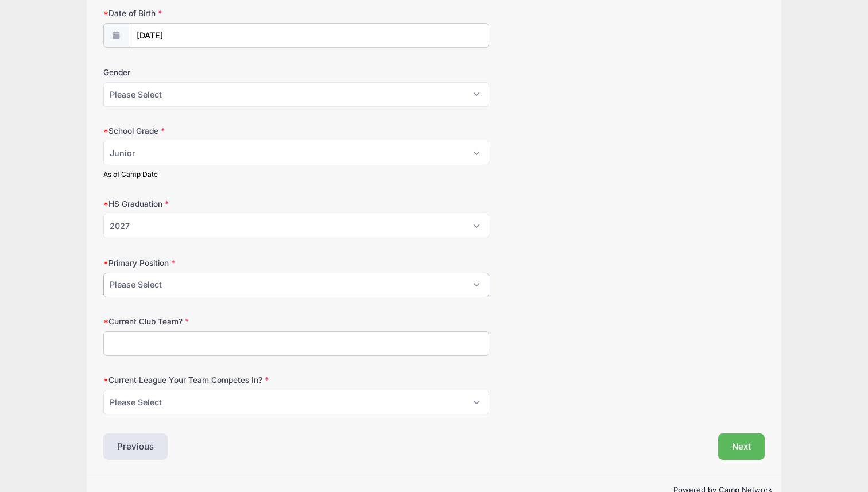 Image resolution: width=868 pixels, height=492 pixels. Describe the element at coordinates (309, 35) in the screenshot. I see `input: mm/dd/yyyy` at that location.